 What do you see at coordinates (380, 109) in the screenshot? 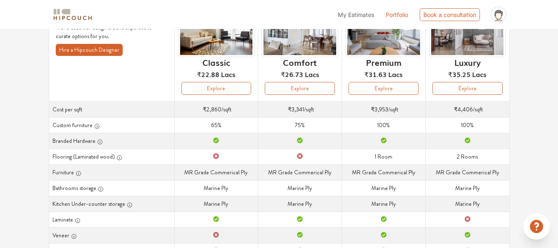
I see `span: ₹3,953` at bounding box center [380, 109].